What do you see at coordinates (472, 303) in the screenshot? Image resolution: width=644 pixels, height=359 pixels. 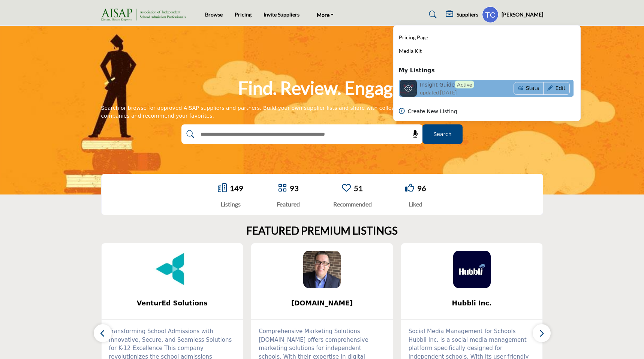 I see `a: Hubbli Inc.` at bounding box center [472, 303].